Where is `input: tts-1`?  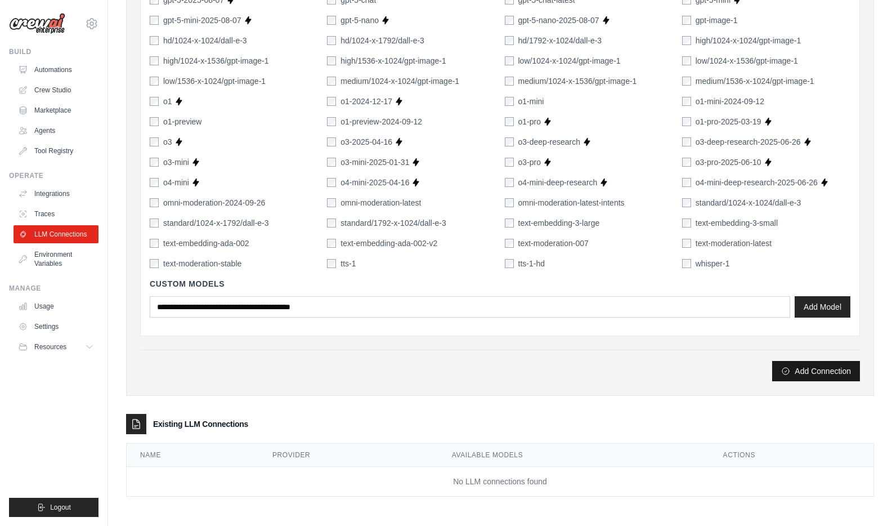 input: tts-1 is located at coordinates (332, 263).